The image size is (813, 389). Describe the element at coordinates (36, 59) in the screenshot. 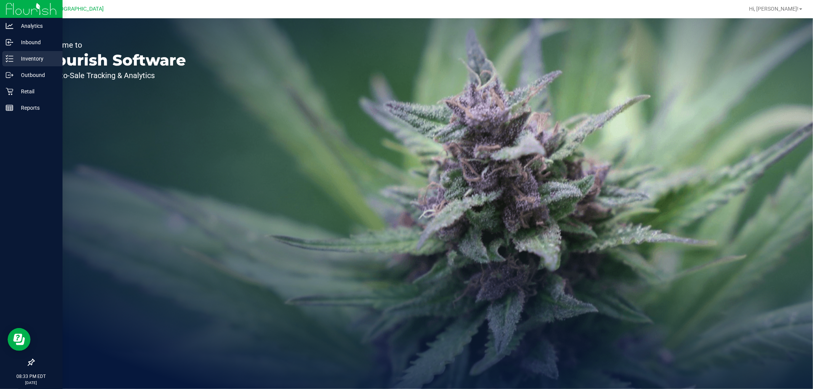

I see `p: Inventory` at that location.